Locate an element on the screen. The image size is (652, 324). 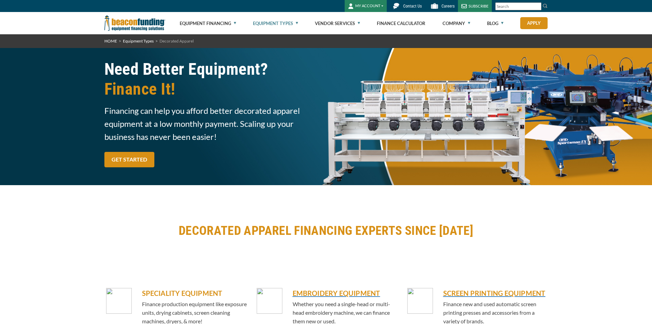
span: Financing can help you afford better decorated apparel equipment at a low monthly payment. Scalin... is located at coordinates (213, 124).